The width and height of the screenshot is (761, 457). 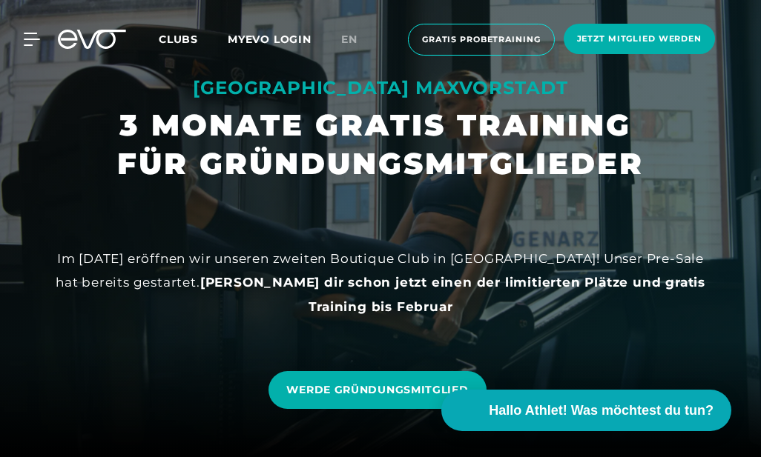 What do you see at coordinates (178, 39) in the screenshot?
I see `span: Clubs` at bounding box center [178, 39].